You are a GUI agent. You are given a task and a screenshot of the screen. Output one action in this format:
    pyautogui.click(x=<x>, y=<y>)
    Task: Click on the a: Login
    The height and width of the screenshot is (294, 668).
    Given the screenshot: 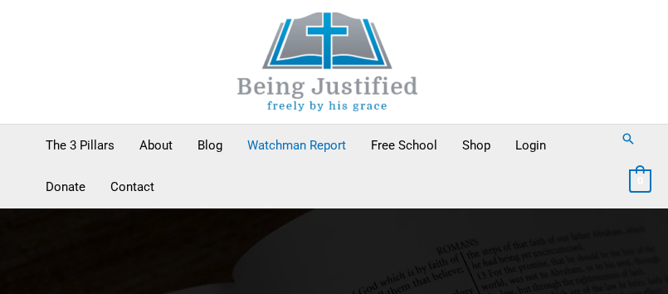 What is the action you would take?
    pyautogui.click(x=530, y=145)
    